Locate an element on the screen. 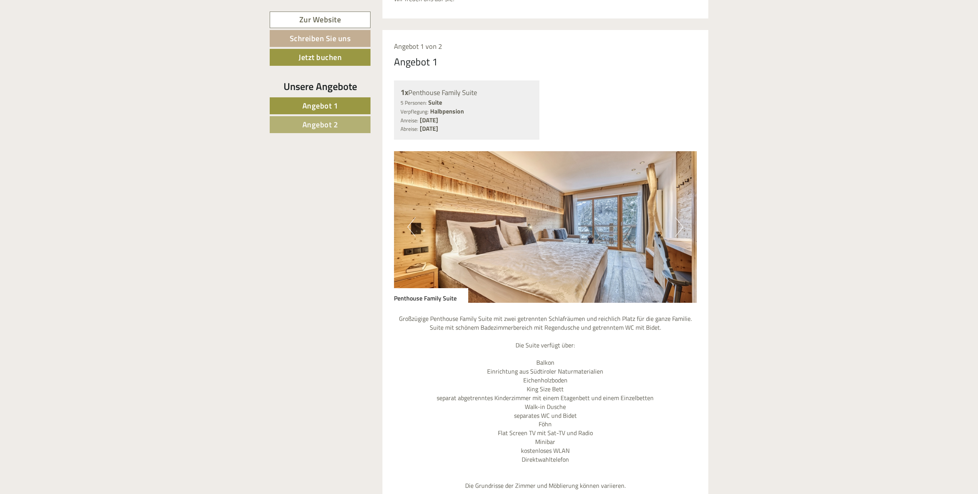 The height and width of the screenshot is (494, 978). small: Verpflegung: is located at coordinates (414, 112).